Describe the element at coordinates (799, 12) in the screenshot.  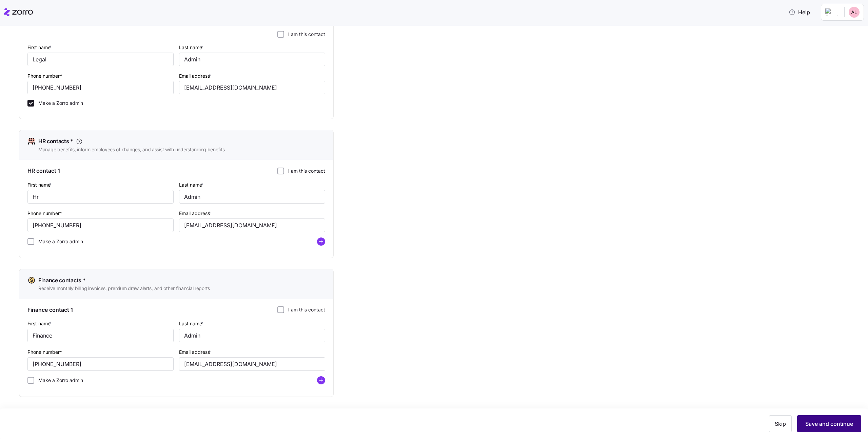
I see `span: Help` at that location.